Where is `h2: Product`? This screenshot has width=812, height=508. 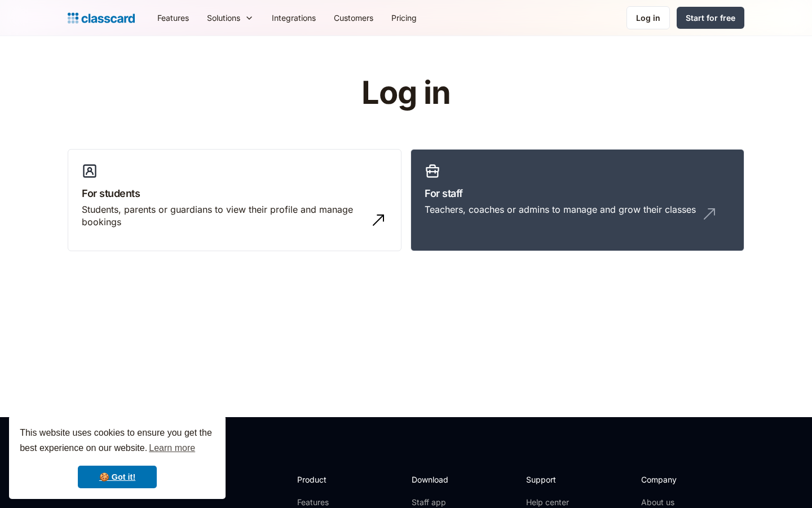 h2: Product is located at coordinates (327, 479).